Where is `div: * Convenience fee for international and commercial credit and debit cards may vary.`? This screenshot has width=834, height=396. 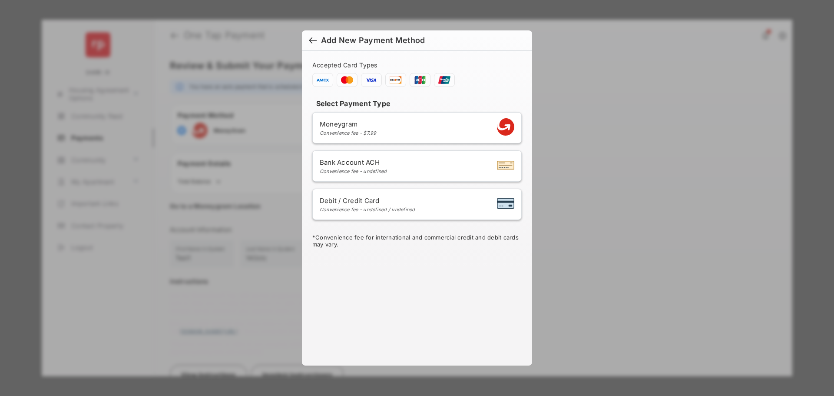
div: * Convenience fee for international and commercial credit and debit cards may vary. is located at coordinates (417, 242).